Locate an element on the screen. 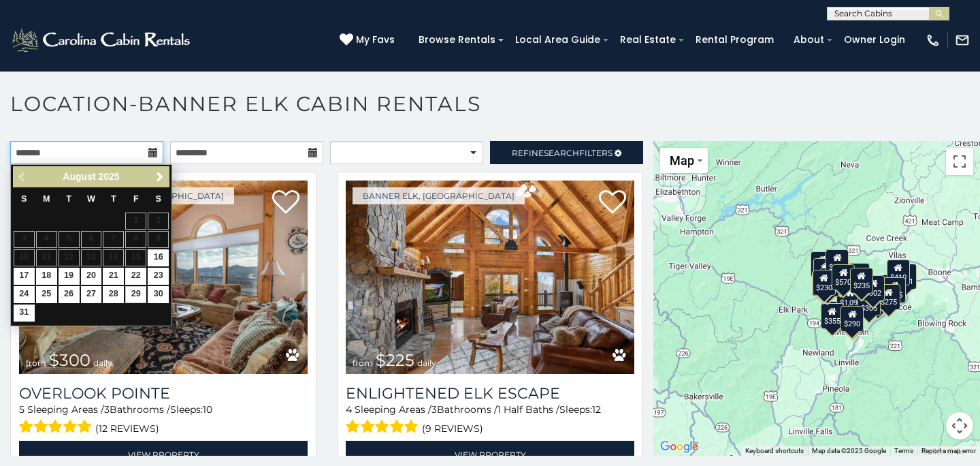 This screenshot has height=466, width=980. a: Rental Program is located at coordinates (734, 40).